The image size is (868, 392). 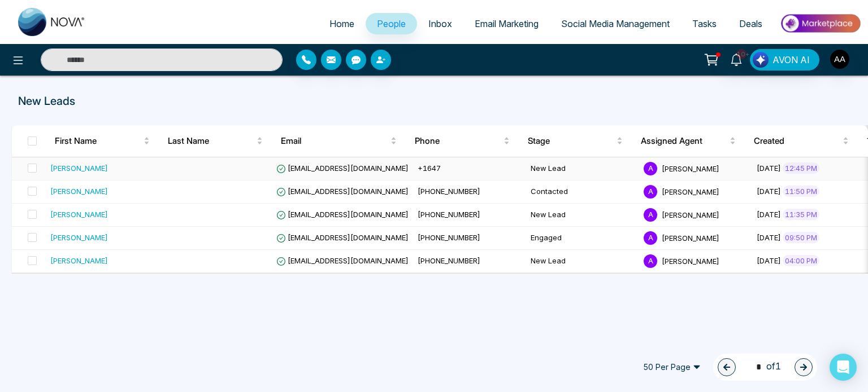 What do you see at coordinates (684, 141) in the screenshot?
I see `span: Assigned Agent` at bounding box center [684, 141].